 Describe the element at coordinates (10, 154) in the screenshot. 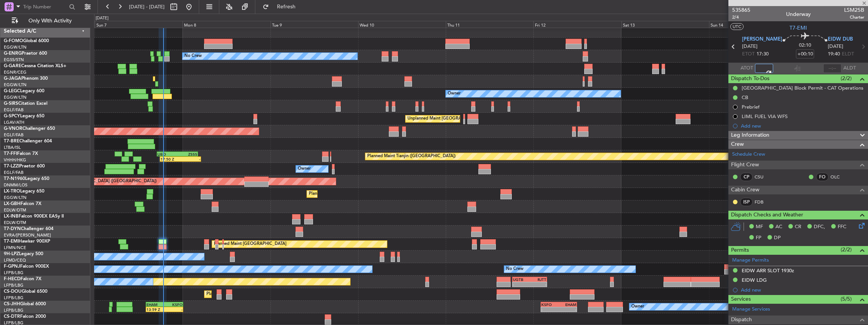

I see `span: T7-FFI` at that location.